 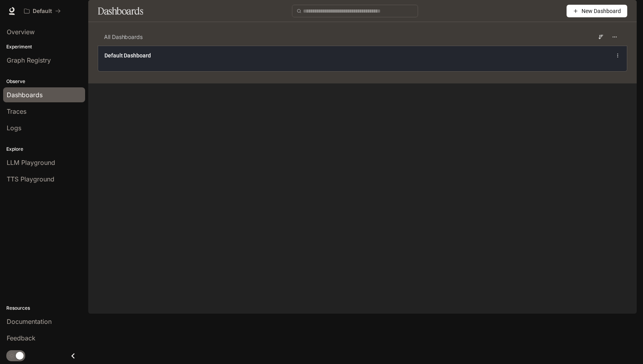 I want to click on button: New Dashboard, so click(x=597, y=11).